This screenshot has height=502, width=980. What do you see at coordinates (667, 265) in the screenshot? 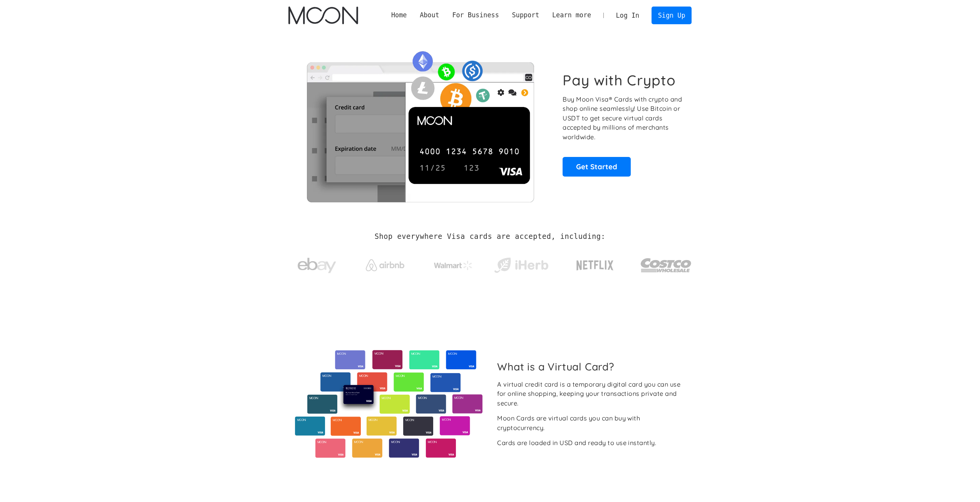
I see `img: Costco` at bounding box center [667, 265].